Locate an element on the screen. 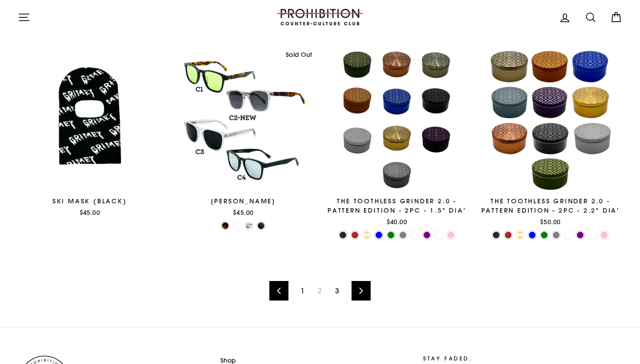  img: PROHIBITION COUNTER-CULTURE CLUB is located at coordinates (320, 17).